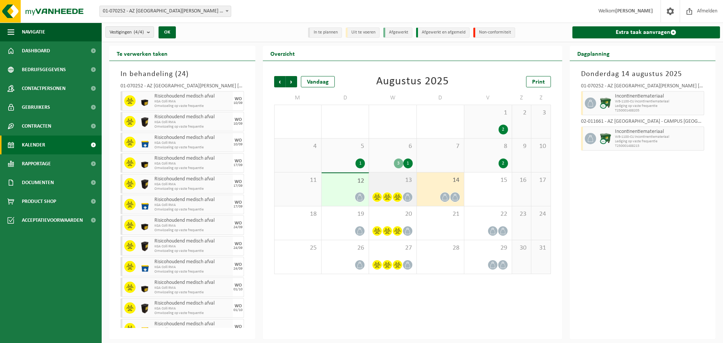  I want to click on a: Print, so click(538, 82).